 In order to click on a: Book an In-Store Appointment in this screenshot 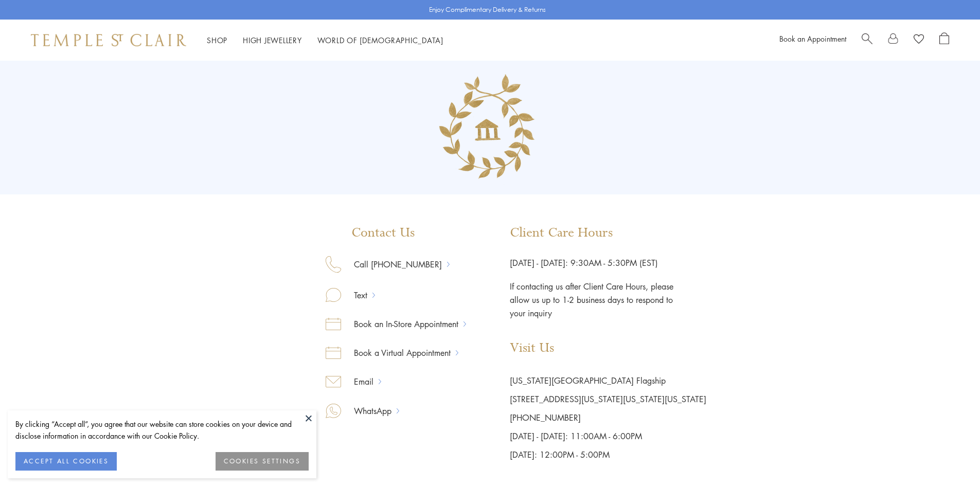, I will do `click(402, 324)`.